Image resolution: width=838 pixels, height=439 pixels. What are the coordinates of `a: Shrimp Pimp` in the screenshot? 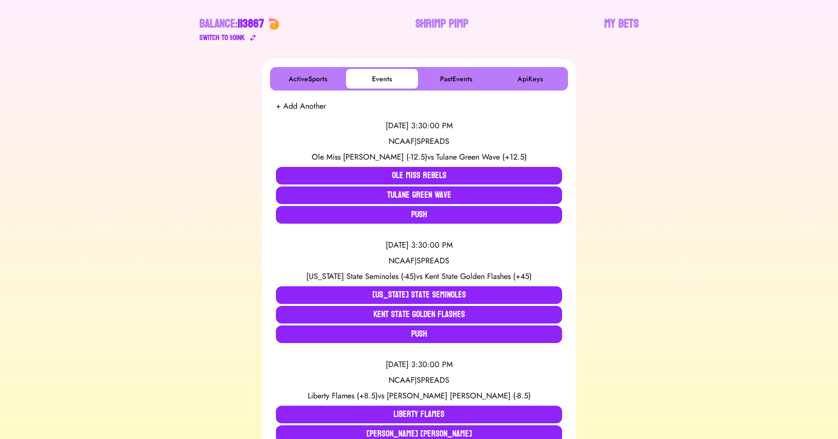 It's located at (442, 30).